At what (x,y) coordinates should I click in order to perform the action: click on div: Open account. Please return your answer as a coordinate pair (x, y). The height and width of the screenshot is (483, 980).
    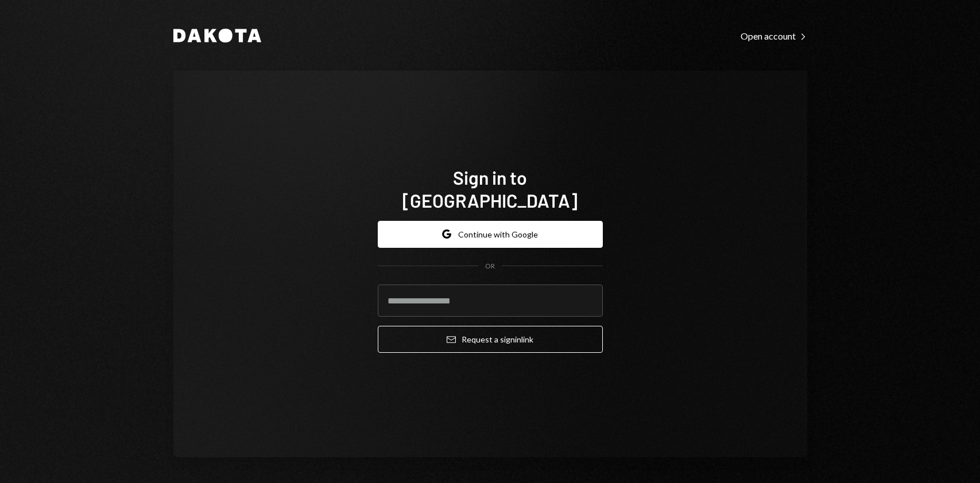
    Looking at the image, I should click on (774, 36).